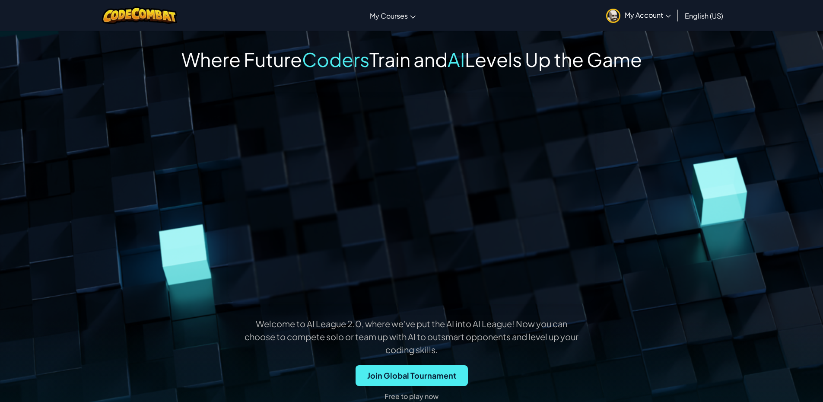 The height and width of the screenshot is (402, 823). I want to click on span: My Courses, so click(389, 16).